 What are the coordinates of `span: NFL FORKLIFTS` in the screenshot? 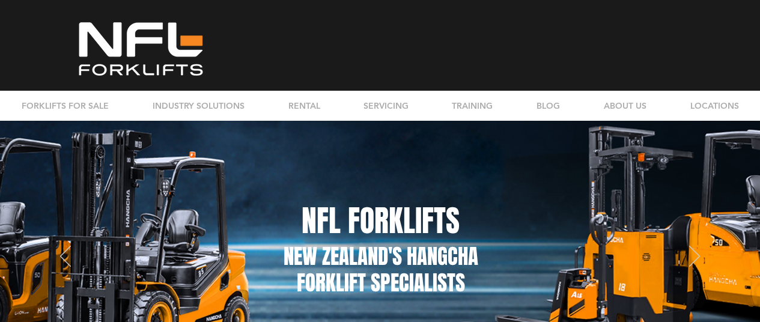 It's located at (380, 221).